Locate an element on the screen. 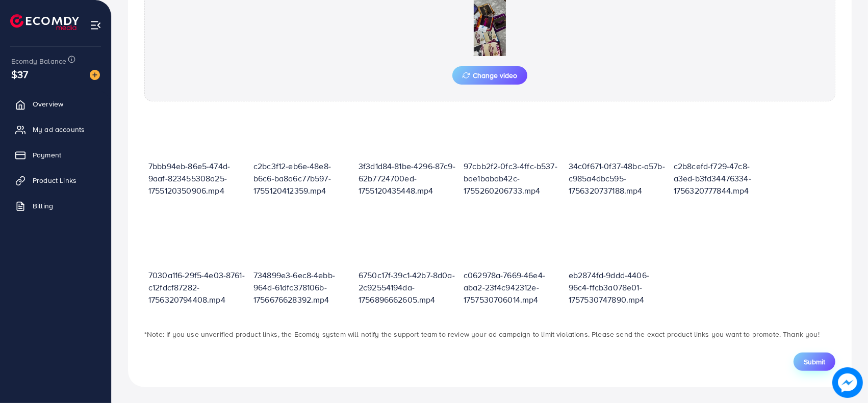 This screenshot has width=868, height=403. a: Overview is located at coordinates (56, 104).